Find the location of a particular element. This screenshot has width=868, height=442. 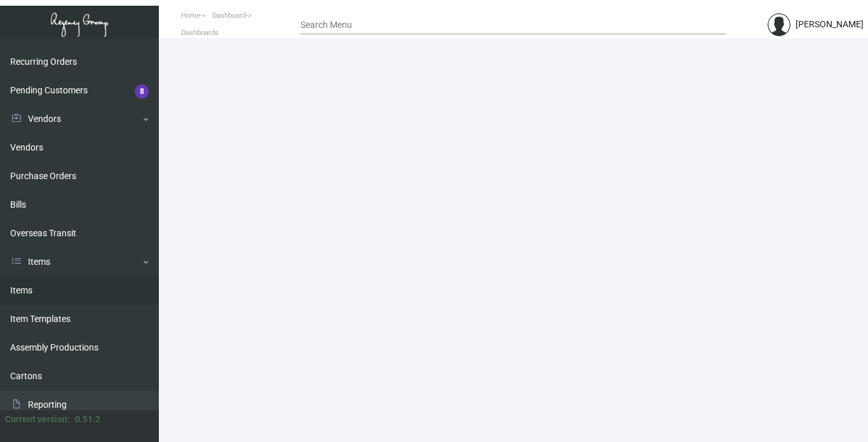

div: Current version: is located at coordinates (38, 419).